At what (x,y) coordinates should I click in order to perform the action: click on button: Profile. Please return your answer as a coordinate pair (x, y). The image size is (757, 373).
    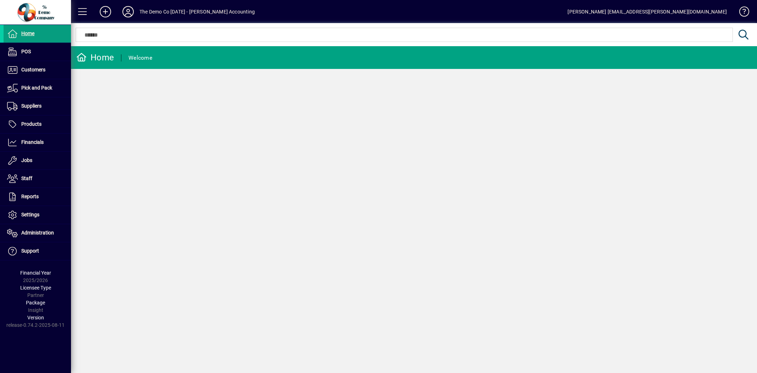
    Looking at the image, I should click on (128, 12).